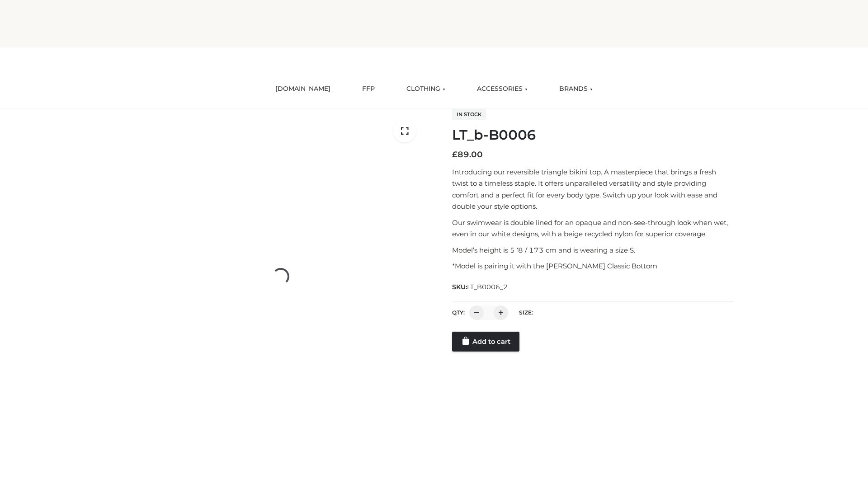  What do you see at coordinates (525, 313) in the screenshot?
I see `label: Size:` at bounding box center [525, 313].